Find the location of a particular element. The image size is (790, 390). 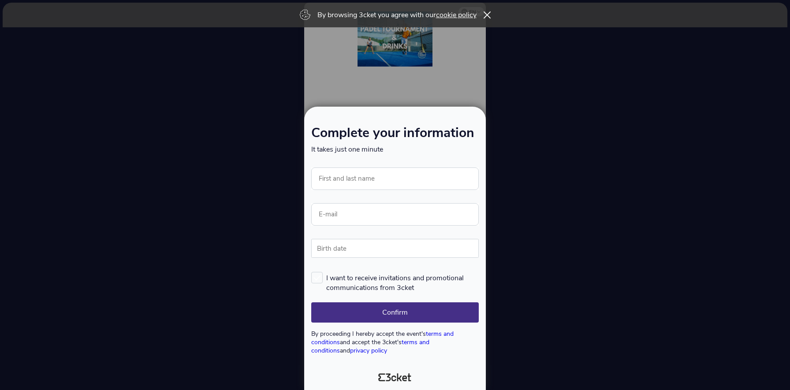

span: I want to receive invitations and promotional communications from 3cket is located at coordinates (403, 282).